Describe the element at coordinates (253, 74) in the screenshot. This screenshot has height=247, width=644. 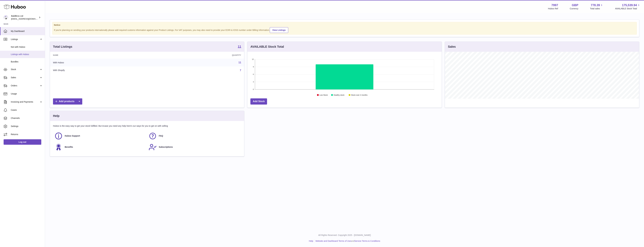
I see `text: 6` at that location.